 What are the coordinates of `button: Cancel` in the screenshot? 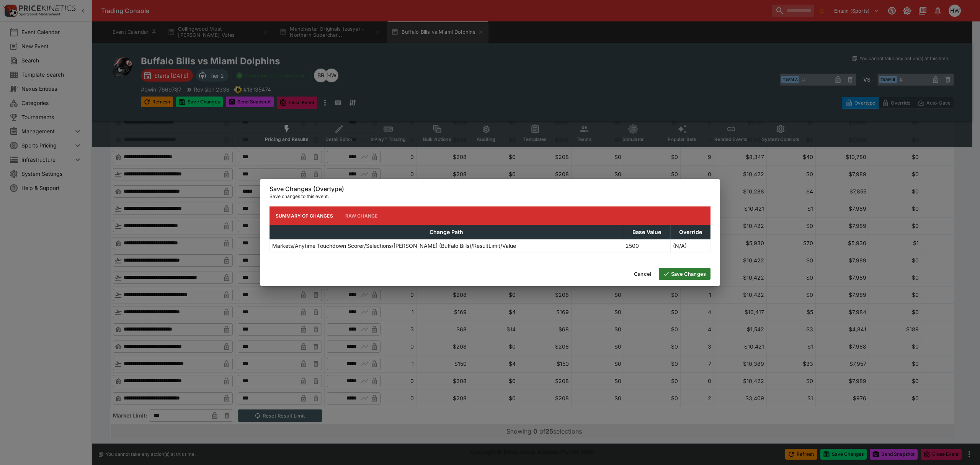 It's located at (642, 273).